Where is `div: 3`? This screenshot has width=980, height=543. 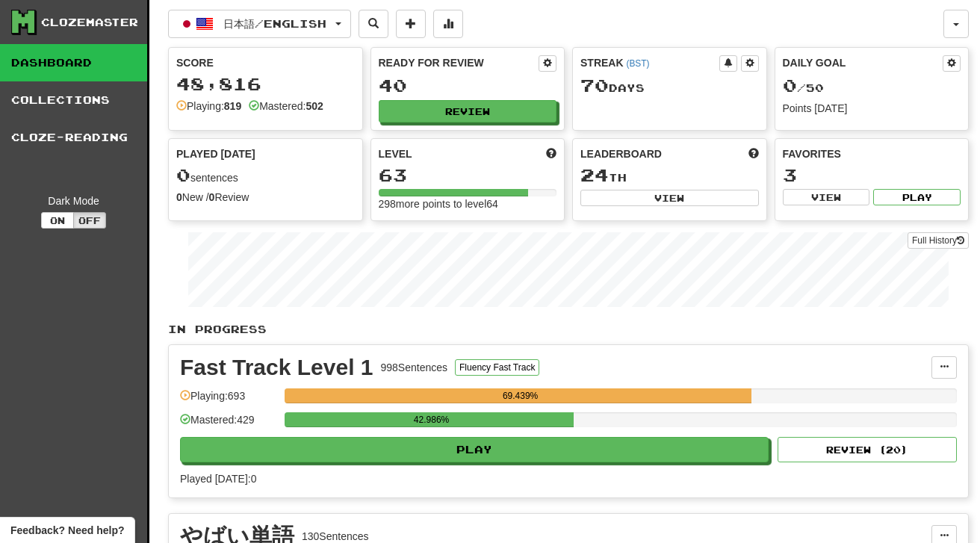
div: 3 is located at coordinates (871, 175).